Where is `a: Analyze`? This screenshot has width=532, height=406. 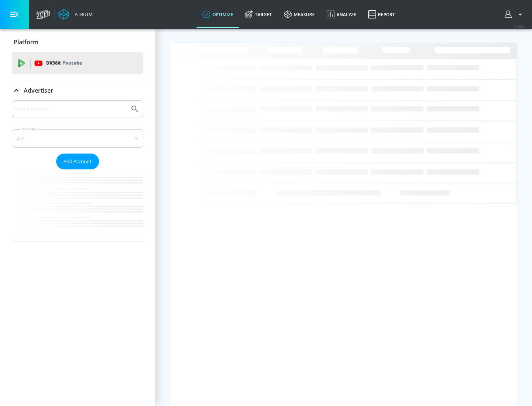 a: Analyze is located at coordinates (342, 14).